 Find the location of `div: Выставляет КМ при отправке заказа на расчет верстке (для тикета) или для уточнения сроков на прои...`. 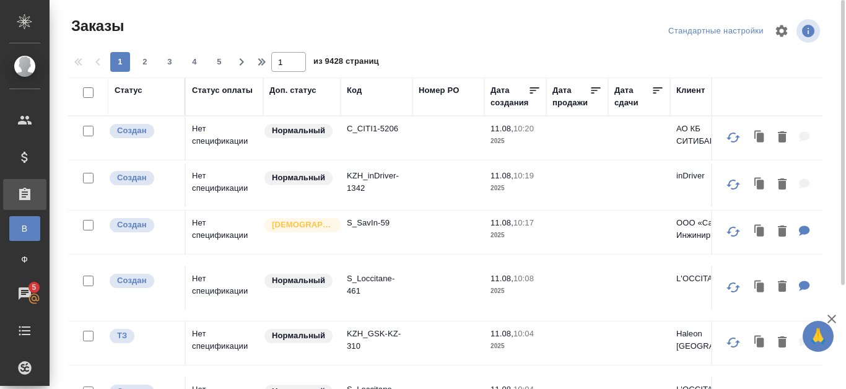

div: Выставляет КМ при отправке заказа на расчет верстке (для тикета) или для уточнения сроков на прои... is located at coordinates (143, 336).